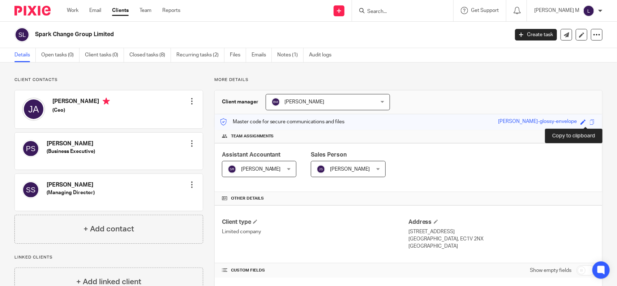 The height and width of the screenshot is (286, 617). What do you see at coordinates (71, 151) in the screenshot?
I see `h5: (Business Executive)` at bounding box center [71, 151].